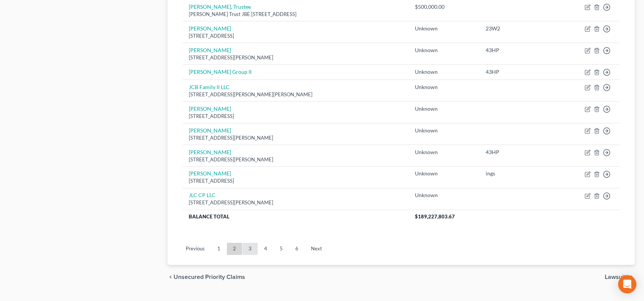  Describe the element at coordinates (616, 277) in the screenshot. I see `span: Lawsuits` at that location.